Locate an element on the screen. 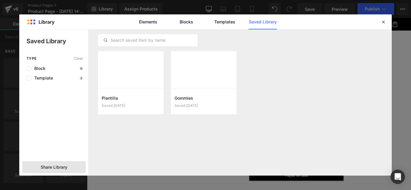 The width and height of the screenshot is (411, 190). div: Open Intercom Messenger is located at coordinates (397, 177).